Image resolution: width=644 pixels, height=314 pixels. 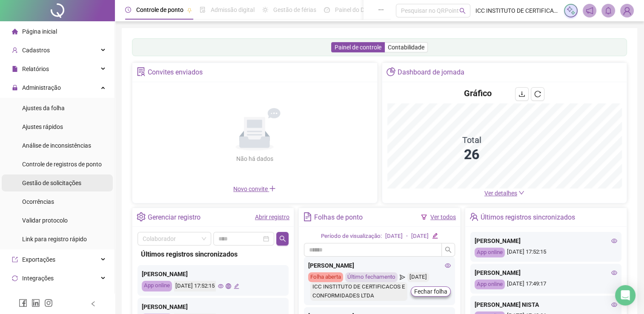 What do you see at coordinates (351, 236) in the screenshot?
I see `div: Período de visualização:` at bounding box center [351, 236].